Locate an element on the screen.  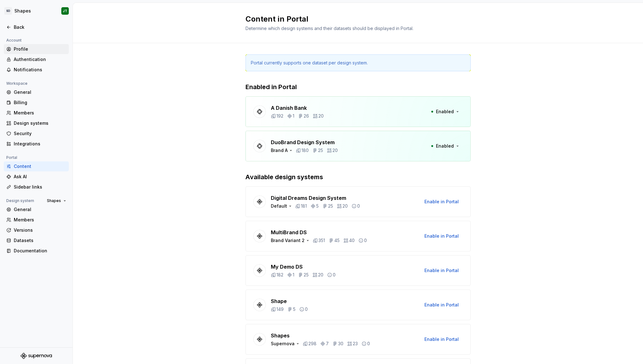
p: 26 is located at coordinates (306, 116).